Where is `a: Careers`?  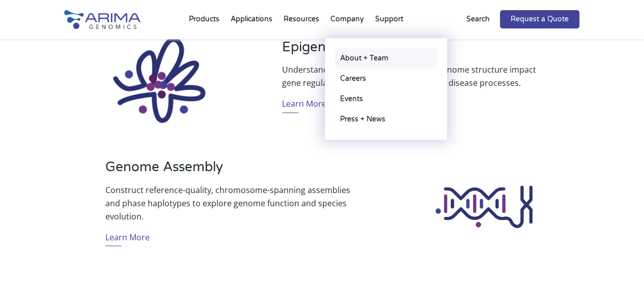
a: Careers is located at coordinates (386, 79).